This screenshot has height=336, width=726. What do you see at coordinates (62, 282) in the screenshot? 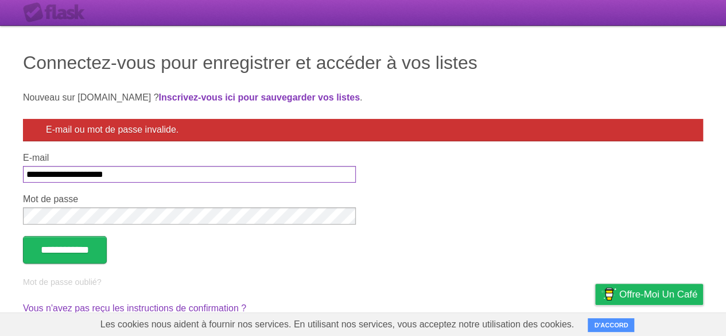
I see `font: Mot de passe oublié?` at bounding box center [62, 282].